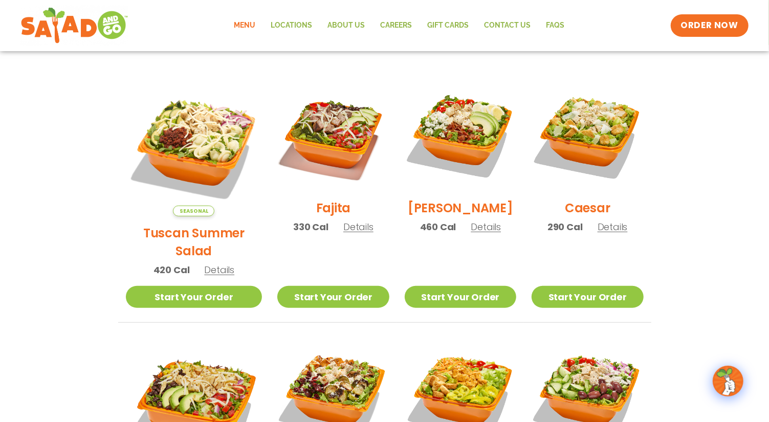  Describe the element at coordinates (346, 26) in the screenshot. I see `a: About Us` at that location.